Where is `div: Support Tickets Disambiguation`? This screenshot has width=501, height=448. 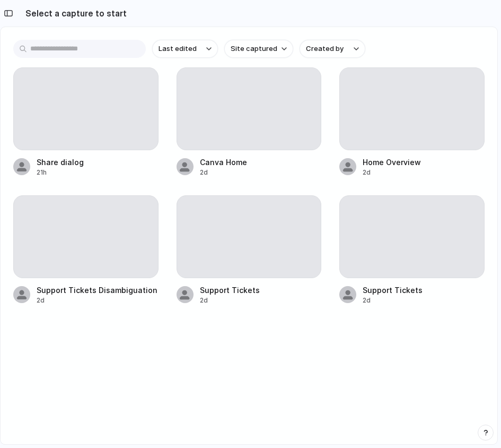 div: Support Tickets Disambiguation is located at coordinates (97, 290).